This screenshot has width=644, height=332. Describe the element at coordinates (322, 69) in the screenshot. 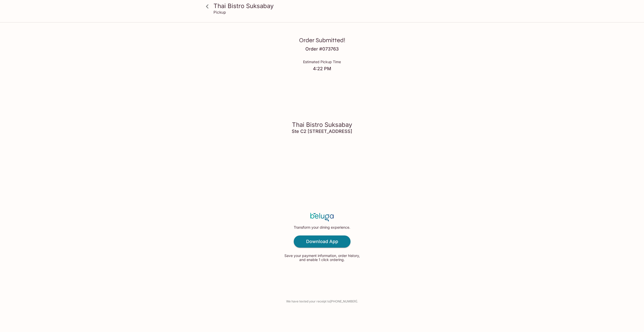

I see `h4: 4:22 PM` at that location.